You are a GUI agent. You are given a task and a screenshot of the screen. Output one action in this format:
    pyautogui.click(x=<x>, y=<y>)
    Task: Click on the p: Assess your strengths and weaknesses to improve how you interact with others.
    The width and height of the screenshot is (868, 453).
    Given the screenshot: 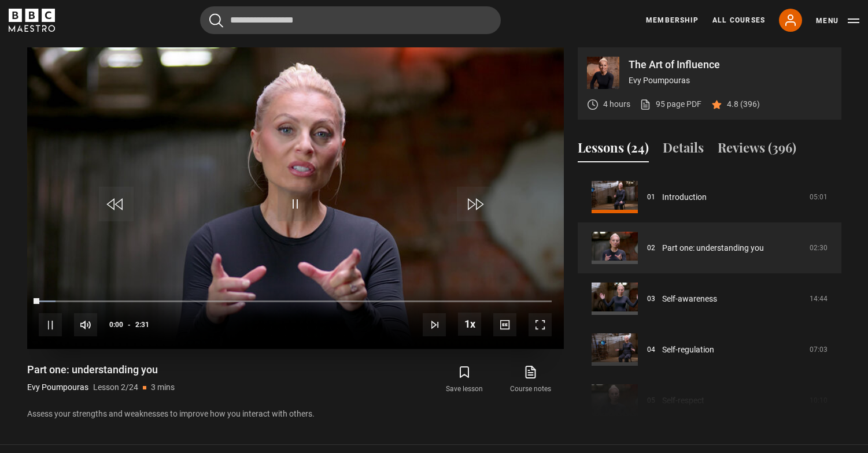 What is the action you would take?
    pyautogui.click(x=295, y=414)
    